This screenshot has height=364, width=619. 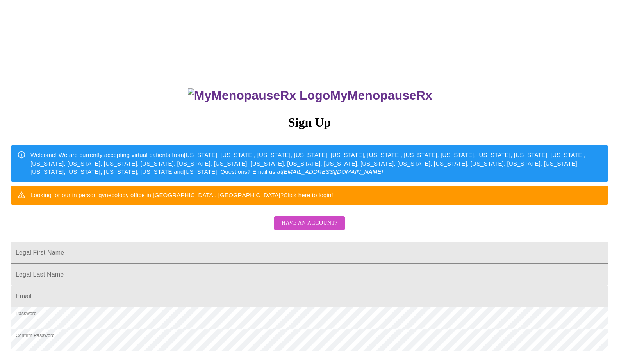 What do you see at coordinates (259, 95) in the screenshot?
I see `img: MyMenopauseRx Logo` at bounding box center [259, 95].